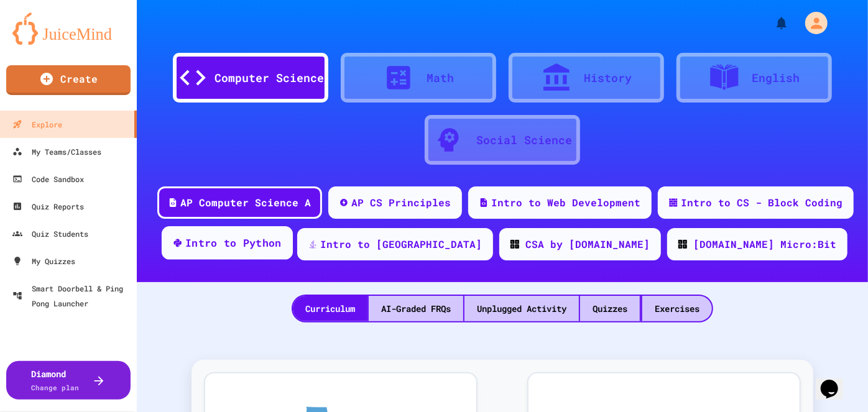 This screenshot has height=412, width=868. What do you see at coordinates (48, 179) in the screenshot?
I see `div: Code Sandbox` at bounding box center [48, 179].